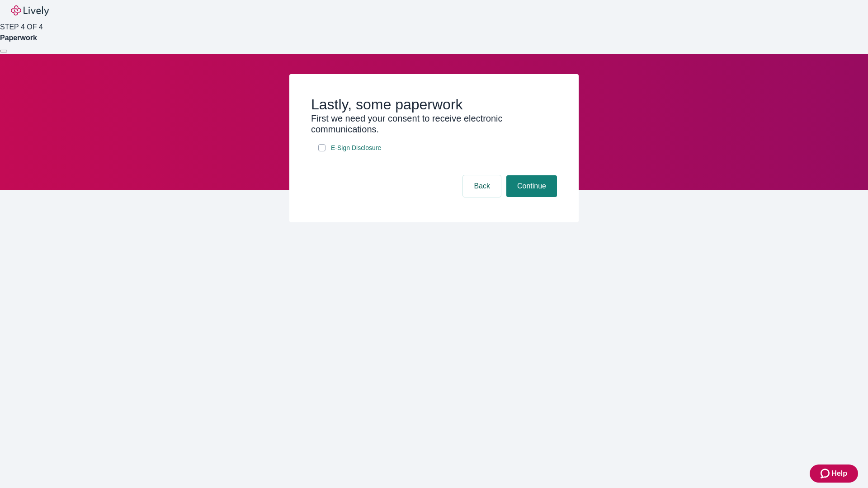 The image size is (868, 488). What do you see at coordinates (434, 104) in the screenshot?
I see `h2: Lastly, some paperwork` at bounding box center [434, 104].